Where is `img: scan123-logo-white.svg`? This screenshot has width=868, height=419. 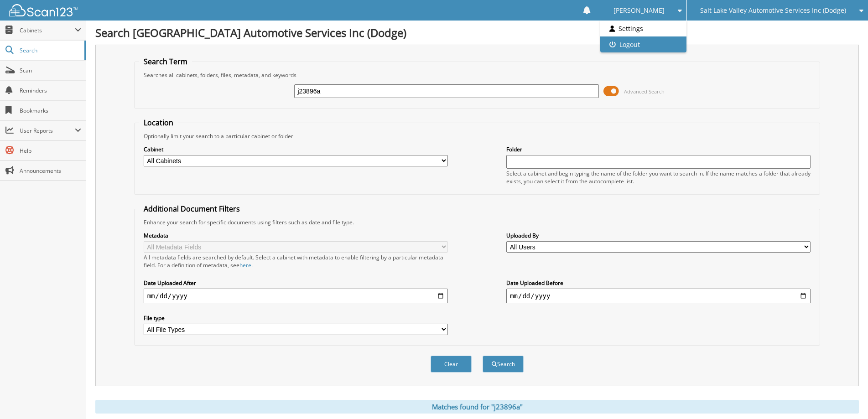 img: scan123-logo-white.svg is located at coordinates (43, 10).